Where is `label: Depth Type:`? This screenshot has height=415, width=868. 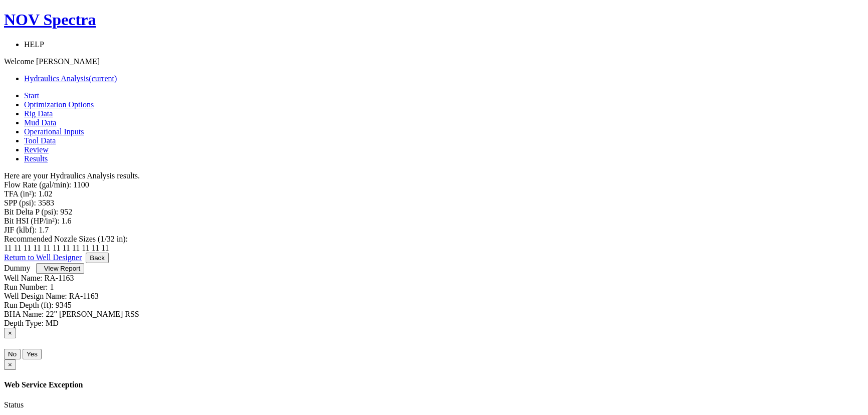 label: Depth Type: is located at coordinates (24, 323).